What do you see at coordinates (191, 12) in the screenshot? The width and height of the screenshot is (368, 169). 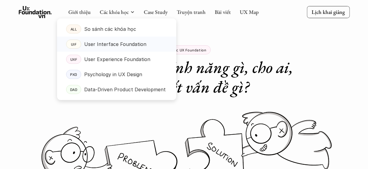 I see `a: Truyện tranh` at bounding box center [191, 12].